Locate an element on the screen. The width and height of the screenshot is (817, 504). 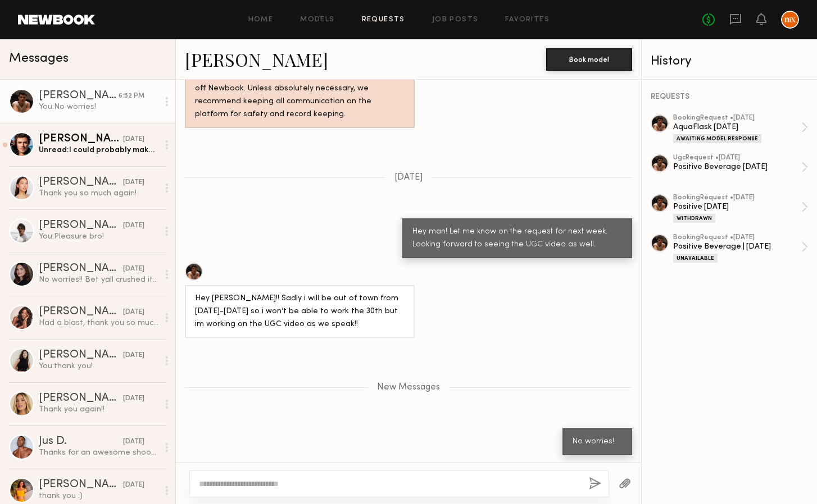
div: No worries! is located at coordinates (597, 442).